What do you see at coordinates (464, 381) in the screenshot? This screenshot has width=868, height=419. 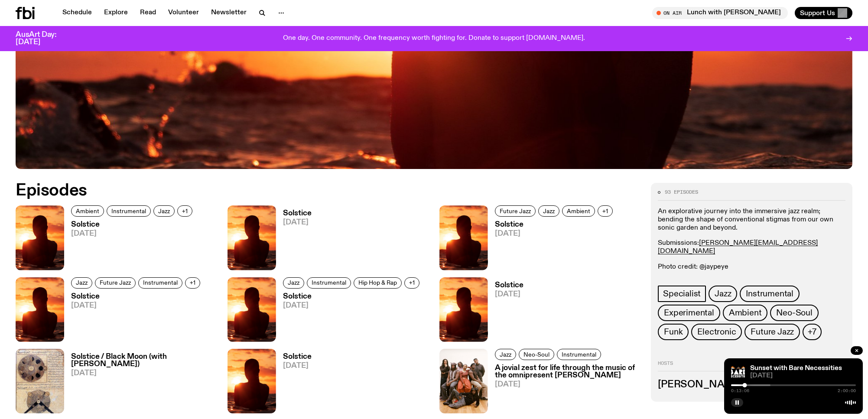 I see `img: All seven members of Kokoroko either standing, sitting or spread out on the ground. They are hudd...` at bounding box center [464, 381].